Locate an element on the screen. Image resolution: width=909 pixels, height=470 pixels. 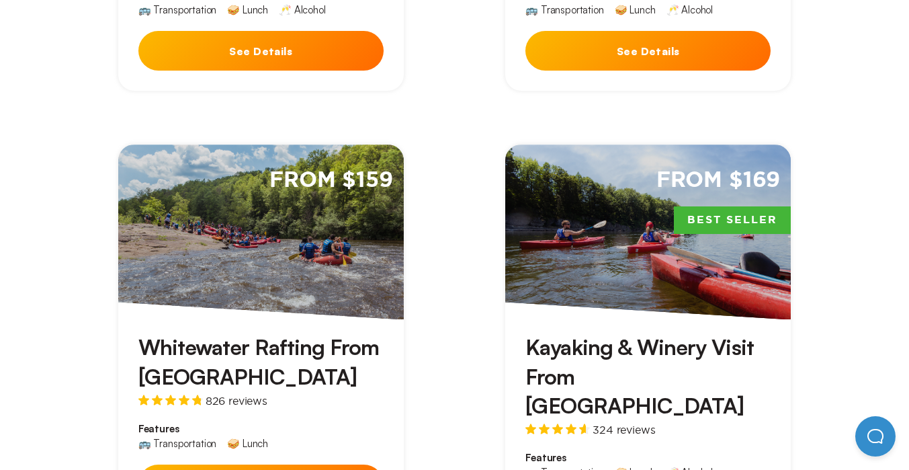
span: From $169 is located at coordinates (719, 180).